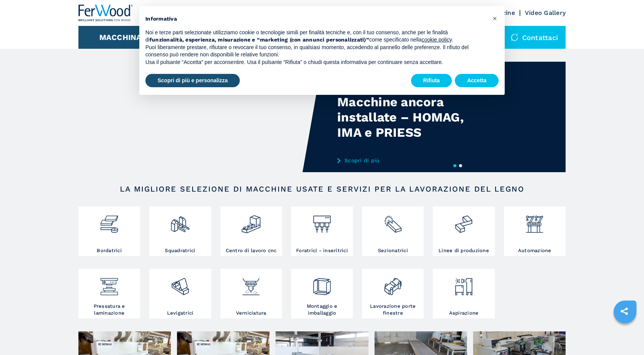 This screenshot has width=644, height=355. I want to click on img: levigatrici_2.png, so click(180, 283).